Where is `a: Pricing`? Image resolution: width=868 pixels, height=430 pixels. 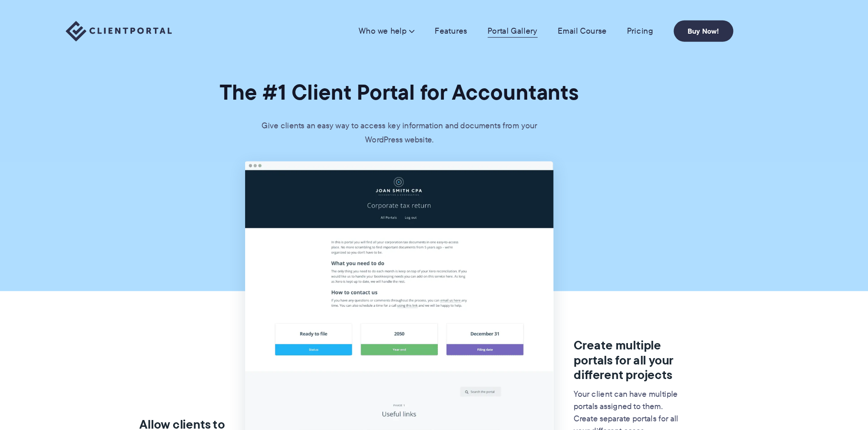 a: Pricing is located at coordinates (648, 28).